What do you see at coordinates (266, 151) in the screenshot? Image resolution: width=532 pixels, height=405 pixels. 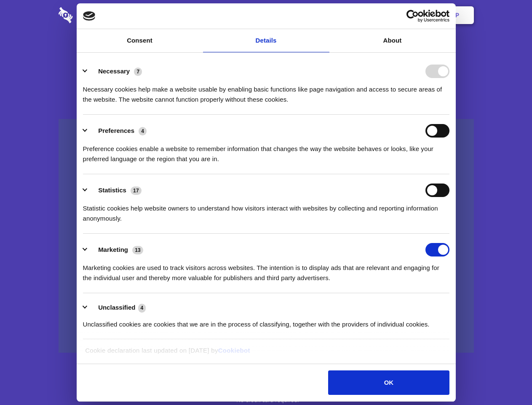 I see `div: Preference cookies enable a website to remember information that changes the way the website beha...` at bounding box center [266, 151].